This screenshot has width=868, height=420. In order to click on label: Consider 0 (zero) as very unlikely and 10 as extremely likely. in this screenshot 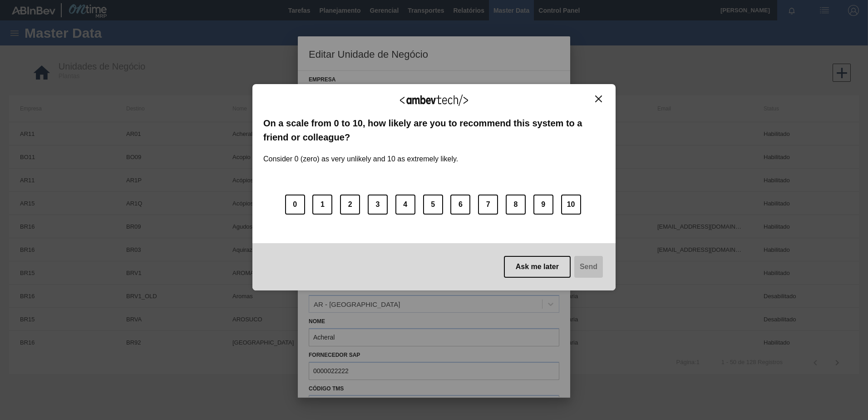, I will do `click(361, 154)`.